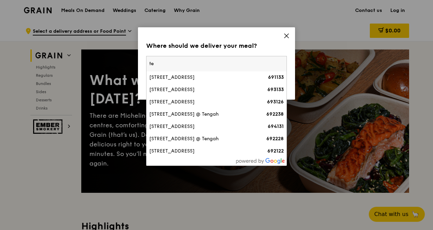 The image size is (433, 230). What do you see at coordinates (275, 139) in the screenshot?
I see `strong: 692228` at bounding box center [275, 139].